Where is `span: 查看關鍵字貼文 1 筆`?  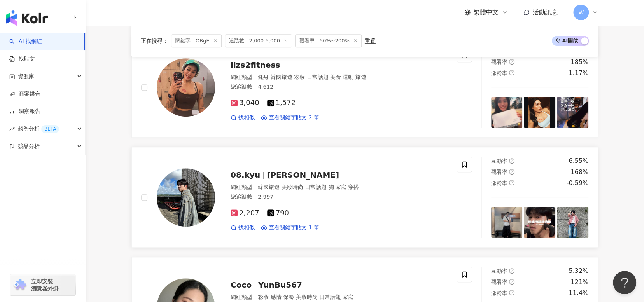 span: 查看關鍵字貼文 1 筆 is located at coordinates (294, 228).